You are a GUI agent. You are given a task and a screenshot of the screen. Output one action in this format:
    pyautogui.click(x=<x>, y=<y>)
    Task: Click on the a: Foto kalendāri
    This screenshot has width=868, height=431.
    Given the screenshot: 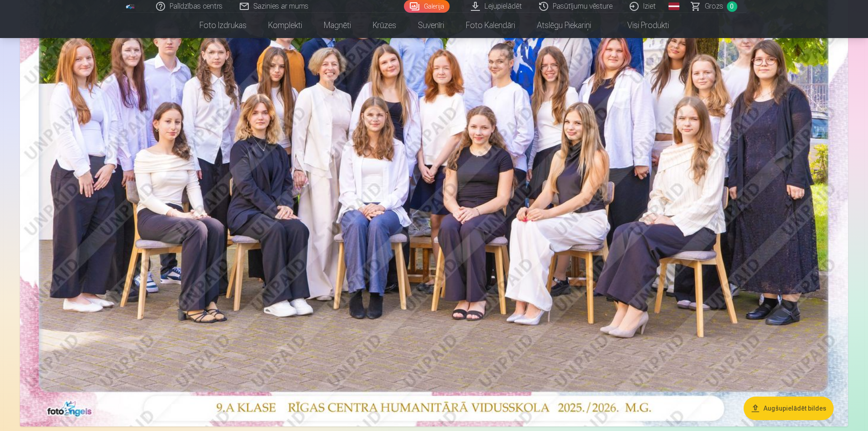 What is the action you would take?
    pyautogui.click(x=490, y=25)
    